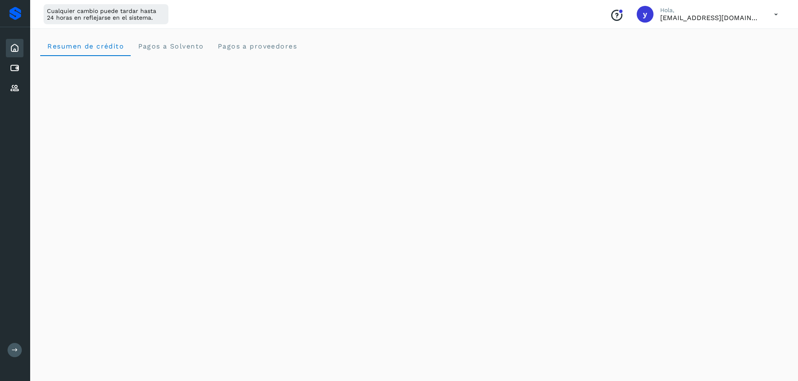 The width and height of the screenshot is (798, 381). What do you see at coordinates (15, 68) in the screenshot?
I see `div: Cuentas por pagar` at bounding box center [15, 68].